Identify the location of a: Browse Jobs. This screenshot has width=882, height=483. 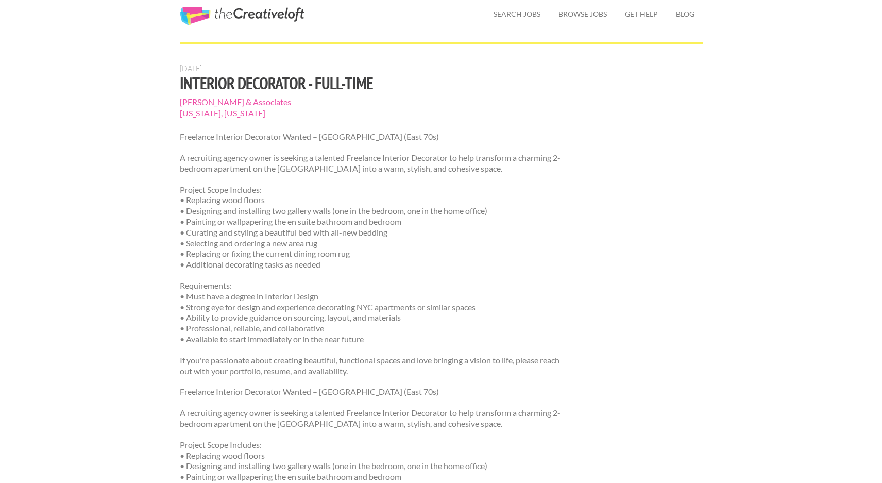
(583, 14).